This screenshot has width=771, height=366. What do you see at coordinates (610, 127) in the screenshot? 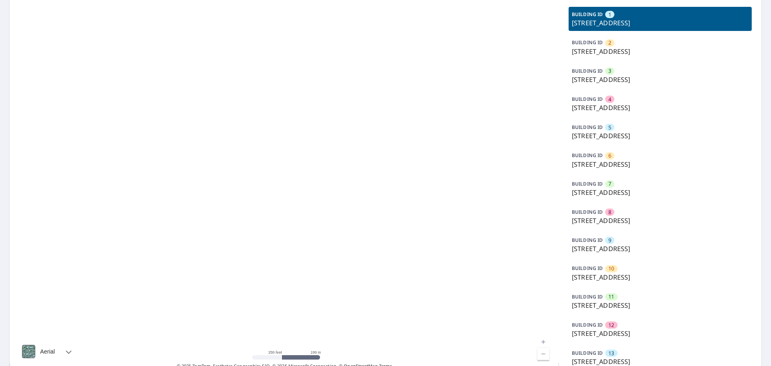
I see `span: 5` at bounding box center [610, 127].